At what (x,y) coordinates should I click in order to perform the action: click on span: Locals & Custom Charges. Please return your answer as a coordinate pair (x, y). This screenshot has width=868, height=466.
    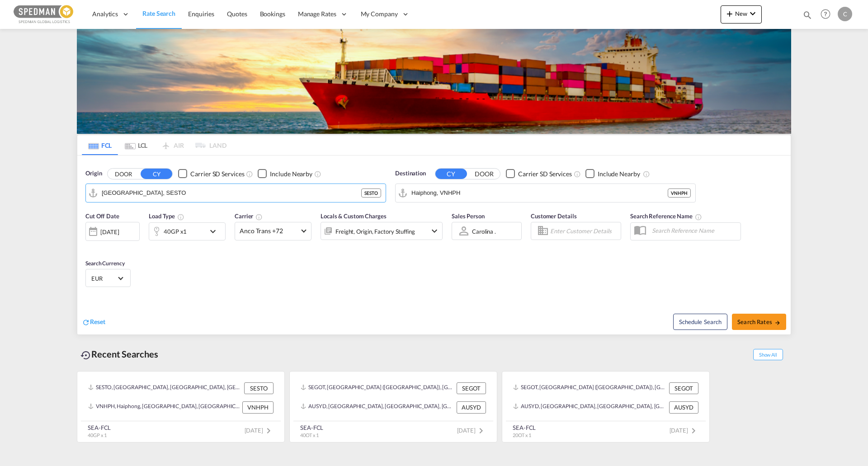
    Looking at the image, I should click on (354, 217).